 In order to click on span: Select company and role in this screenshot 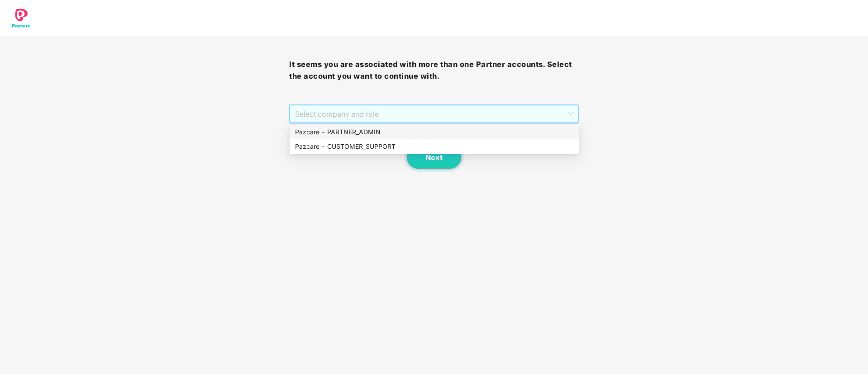, I will do `click(433, 114)`.